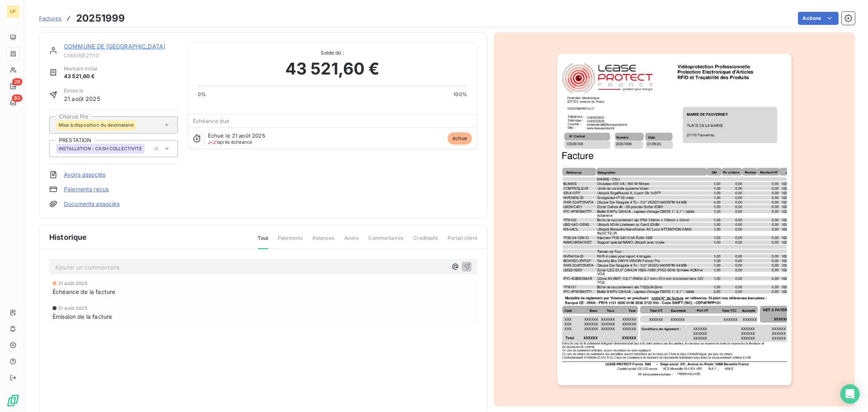  I want to click on img: invoice_thumbnail, so click(674, 219).